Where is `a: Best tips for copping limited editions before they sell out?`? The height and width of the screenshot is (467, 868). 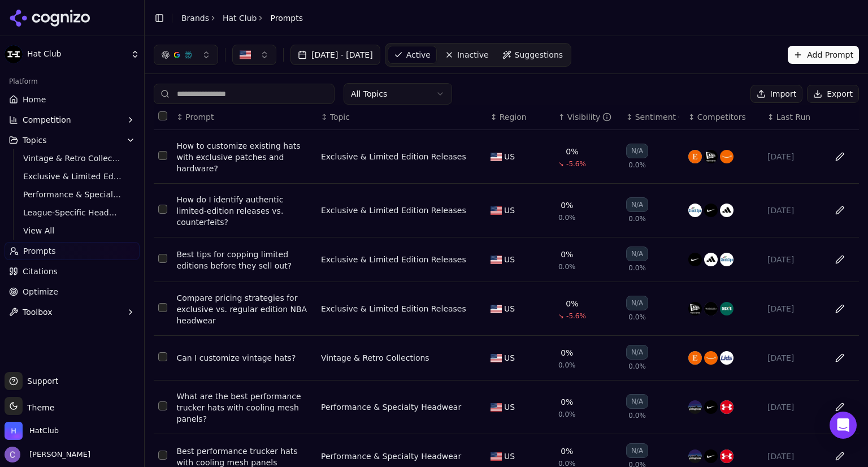
a: Best tips for copping limited editions before they sell out? is located at coordinates (244, 260).